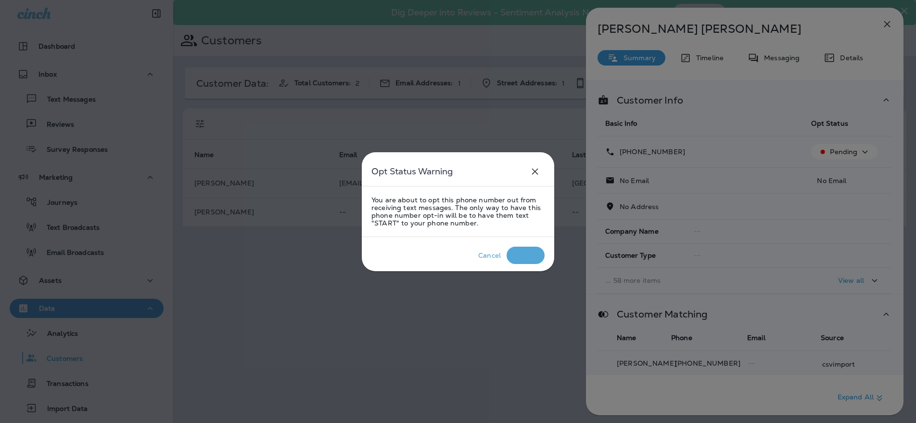  Describe the element at coordinates (458, 211) in the screenshot. I see `p: You are about to opt this phone number out from receiving text messages. The only way to have thi...` at that location.